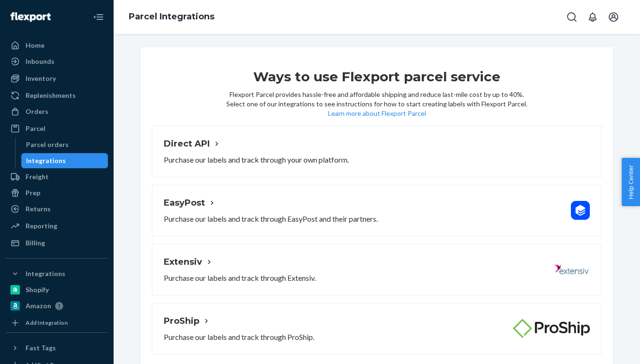 The width and height of the screenshot is (640, 364). I want to click on h2: Extensiv, so click(239, 262).